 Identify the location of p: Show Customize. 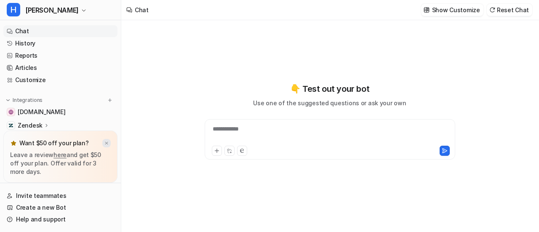
(456, 10).